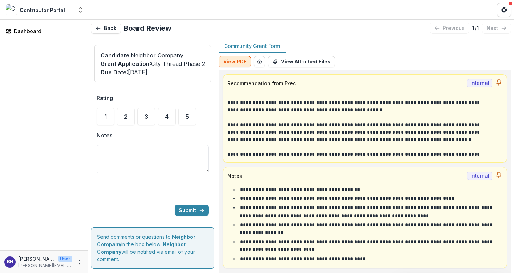 The image size is (514, 273). What do you see at coordinates (153, 64) in the screenshot?
I see `p: : City Thread Phase 2` at bounding box center [153, 64].